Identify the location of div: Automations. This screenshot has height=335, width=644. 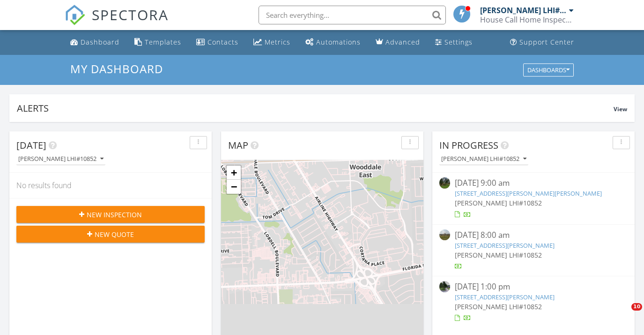
(338, 42).